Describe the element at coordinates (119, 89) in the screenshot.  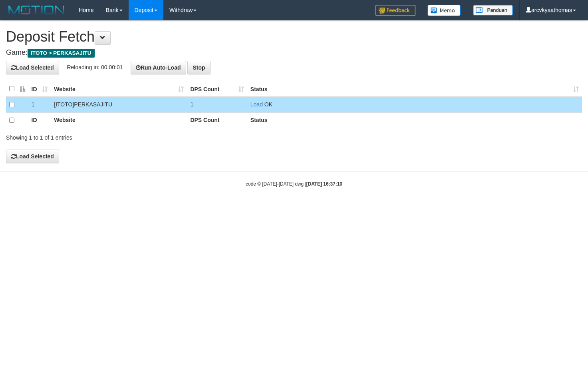
I see `th: Website: activate to sort column ascending` at that location.